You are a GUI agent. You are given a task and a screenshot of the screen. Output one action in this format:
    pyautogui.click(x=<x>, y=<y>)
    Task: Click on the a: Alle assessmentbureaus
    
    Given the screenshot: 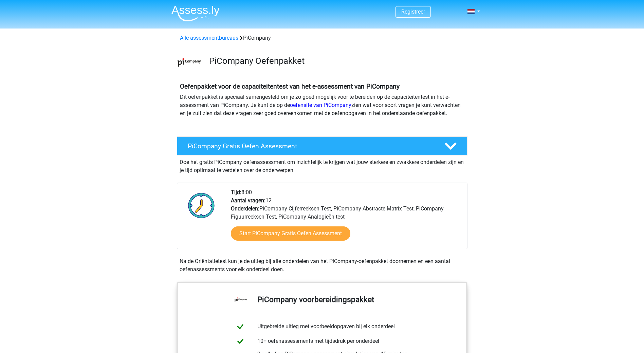 What is the action you would take?
    pyautogui.click(x=209, y=38)
    